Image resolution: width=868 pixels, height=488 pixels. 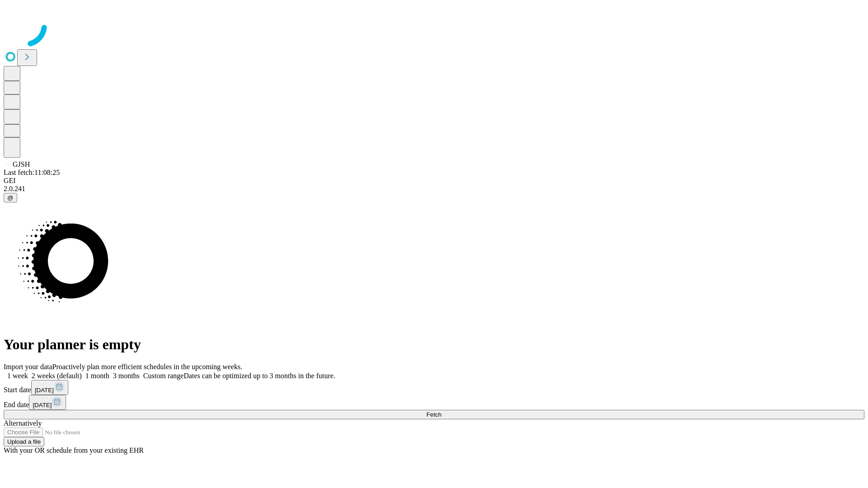 I want to click on span: 3 months, so click(x=126, y=375).